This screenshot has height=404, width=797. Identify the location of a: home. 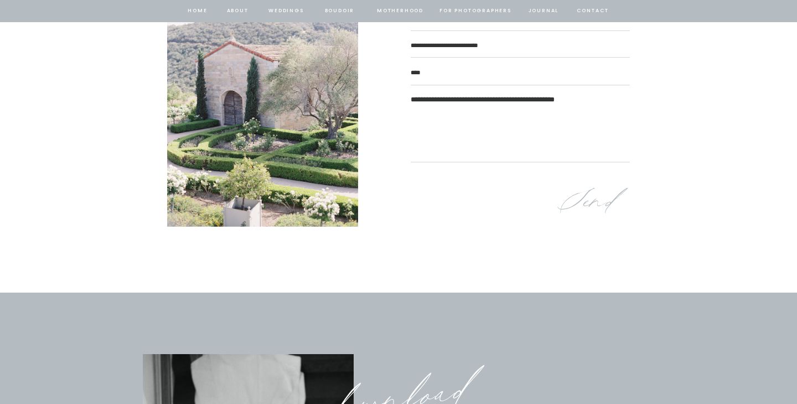
(198, 11).